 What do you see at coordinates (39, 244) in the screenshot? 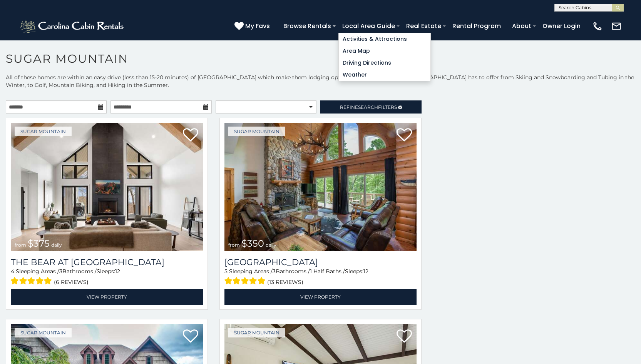
I see `span: $375` at bounding box center [39, 244].